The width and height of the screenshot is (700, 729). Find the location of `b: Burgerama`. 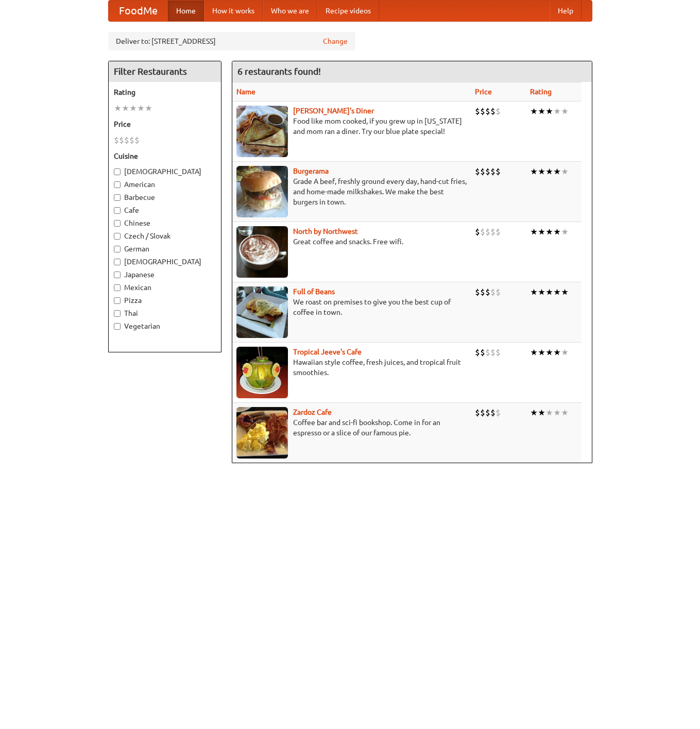

b: Burgerama is located at coordinates (311, 171).